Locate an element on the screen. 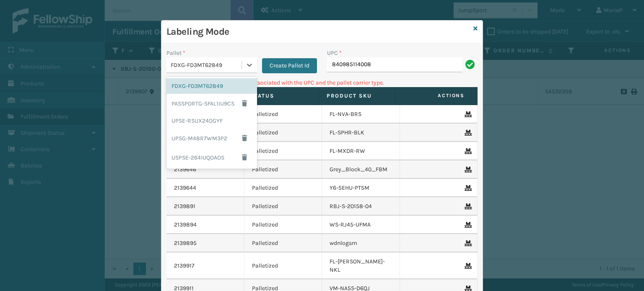  td: FL-SPHR-BLK is located at coordinates (361, 133).